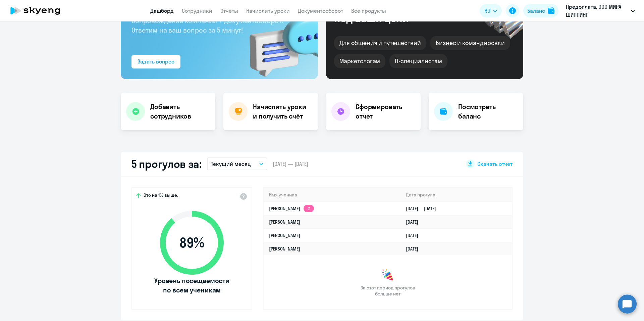 Image resolution: width=644 pixels, height=321 pixels. Describe the element at coordinates (380, 43) in the screenshot. I see `div: Для общения и путешествий` at that location.